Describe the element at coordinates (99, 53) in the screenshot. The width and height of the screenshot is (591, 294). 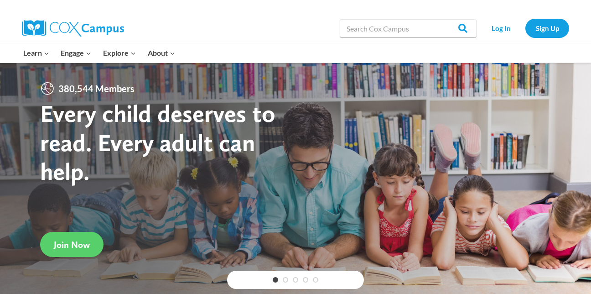
I see `nav: Primary Navigation` at that location.